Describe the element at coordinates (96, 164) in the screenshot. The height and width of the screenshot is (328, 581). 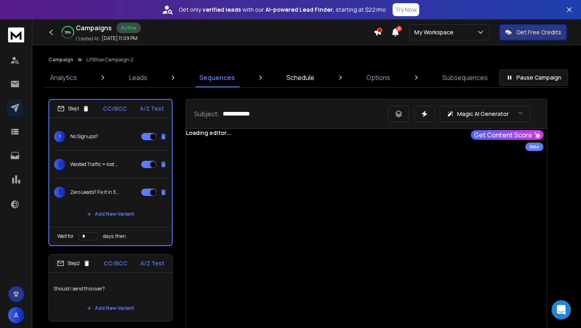
I see `p: Wasted Traffic = lost money` at that location.